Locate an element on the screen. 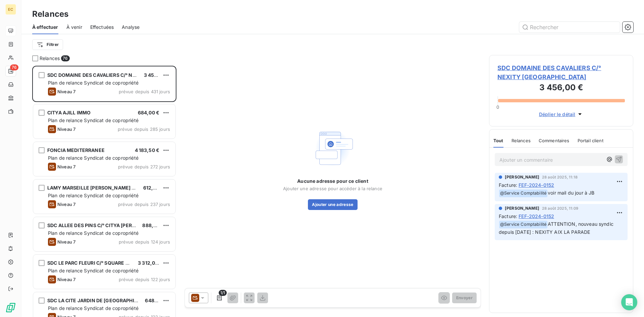 This screenshot has width=644, height=317. span: 3 312,00 € is located at coordinates (150, 263).